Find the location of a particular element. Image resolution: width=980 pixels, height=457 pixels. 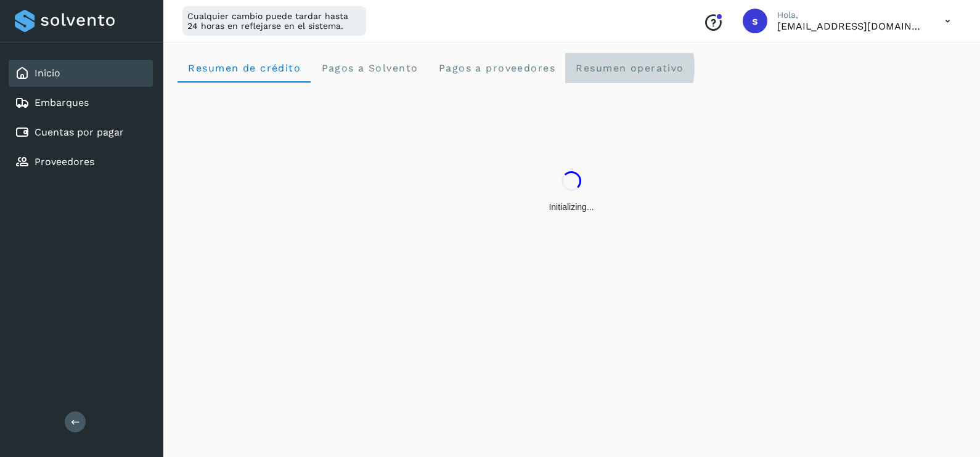

span: Pagos a proveedores is located at coordinates (496, 68).